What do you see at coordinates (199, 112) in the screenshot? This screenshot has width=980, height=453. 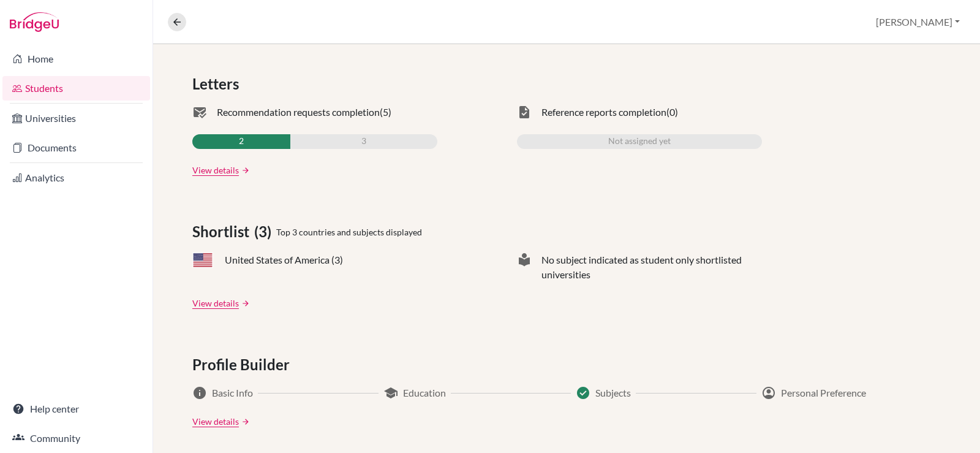 I see `span: mark_email_read` at bounding box center [199, 112].